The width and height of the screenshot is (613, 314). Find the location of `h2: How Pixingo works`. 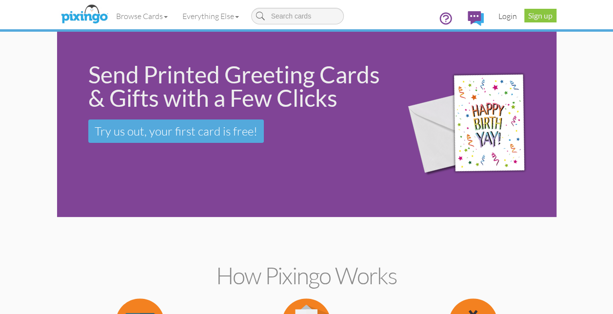

h2: How Pixingo works is located at coordinates (307, 275).